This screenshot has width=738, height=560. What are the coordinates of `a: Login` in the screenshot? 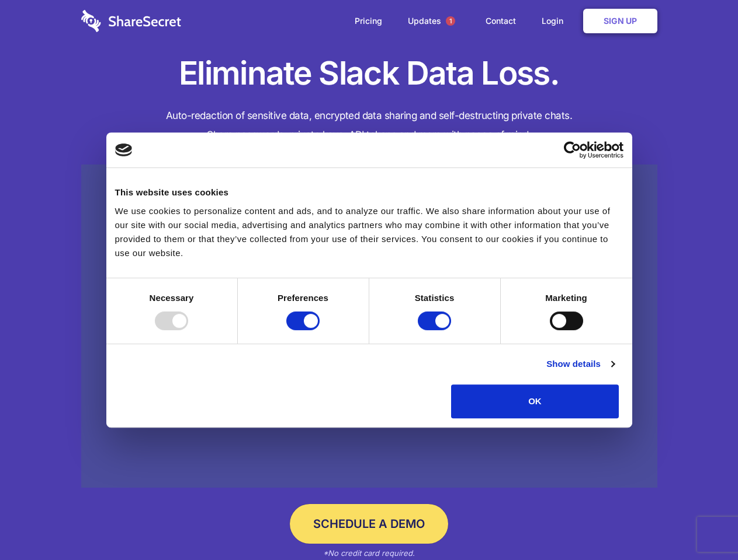 It's located at (555, 21).